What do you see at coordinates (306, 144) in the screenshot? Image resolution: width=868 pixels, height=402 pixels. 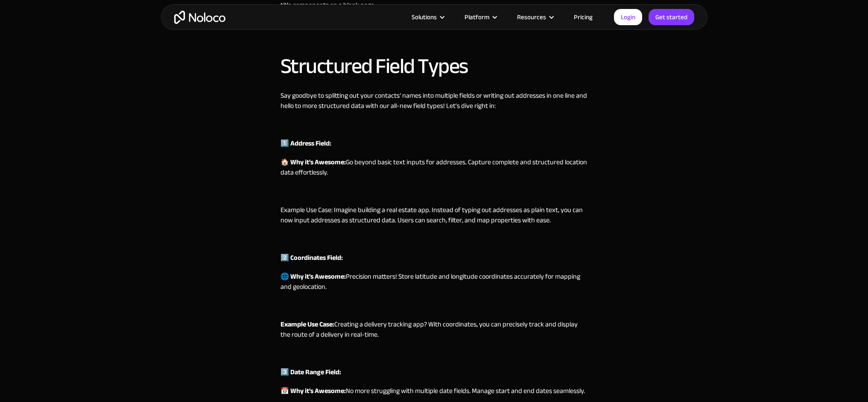 I see `strong: 1️⃣ Address Field:` at bounding box center [306, 144].